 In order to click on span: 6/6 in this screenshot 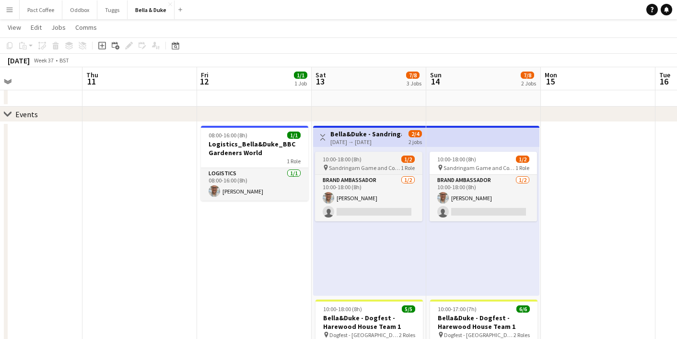, I will do `click(523, 308)`.